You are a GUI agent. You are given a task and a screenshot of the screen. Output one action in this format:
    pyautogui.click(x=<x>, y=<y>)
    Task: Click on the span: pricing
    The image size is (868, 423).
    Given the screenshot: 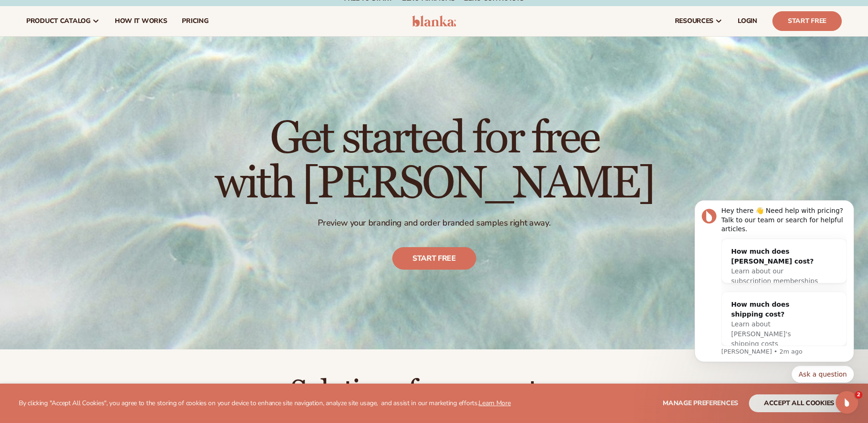 What is the action you would take?
    pyautogui.click(x=195, y=21)
    